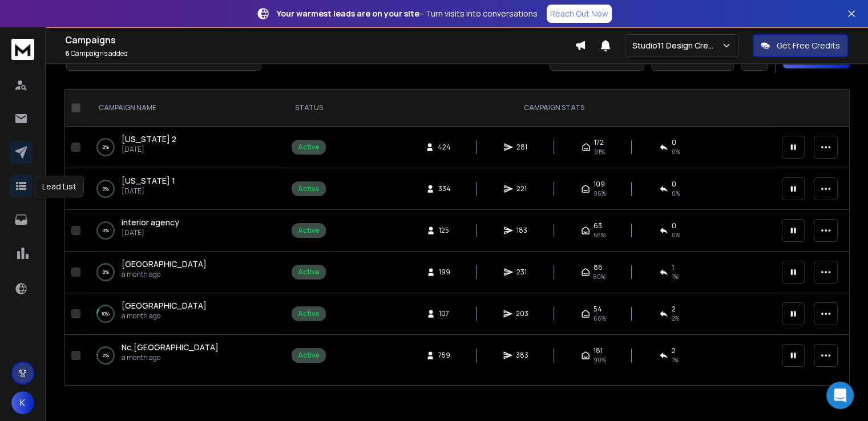 This screenshot has width=868, height=421. I want to click on span: 759, so click(444, 355).